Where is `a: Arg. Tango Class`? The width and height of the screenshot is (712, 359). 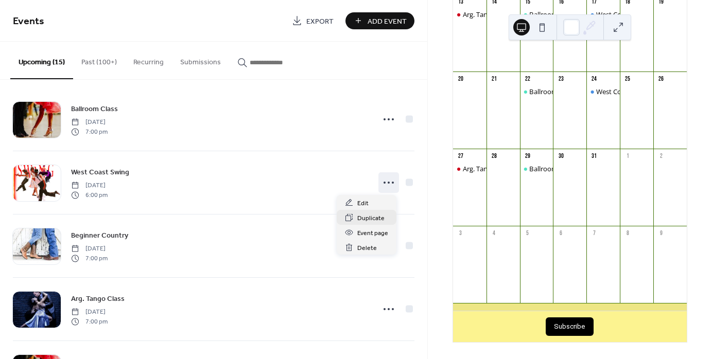 a: Arg. Tango Class is located at coordinates (98, 298).